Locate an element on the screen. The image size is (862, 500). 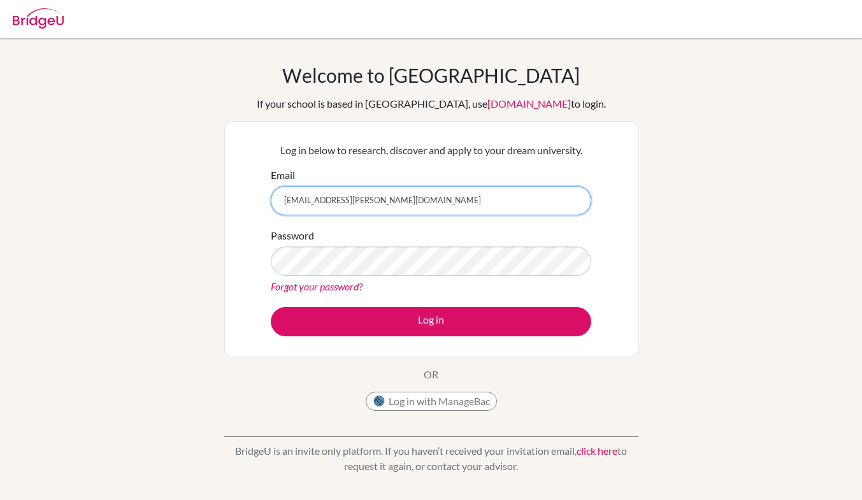
p: BridgeU is an invite only platform. If you haven’t received your invitation email, to request it ... is located at coordinates (431, 458).